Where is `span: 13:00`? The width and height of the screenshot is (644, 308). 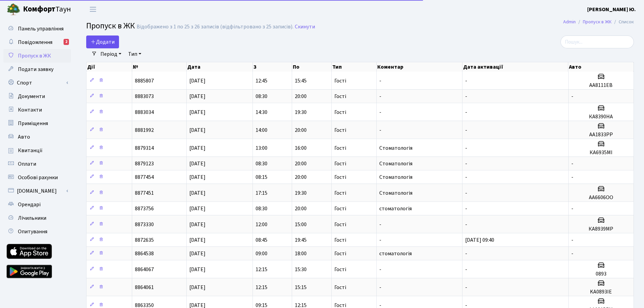 span: 13:00 is located at coordinates (261, 148).